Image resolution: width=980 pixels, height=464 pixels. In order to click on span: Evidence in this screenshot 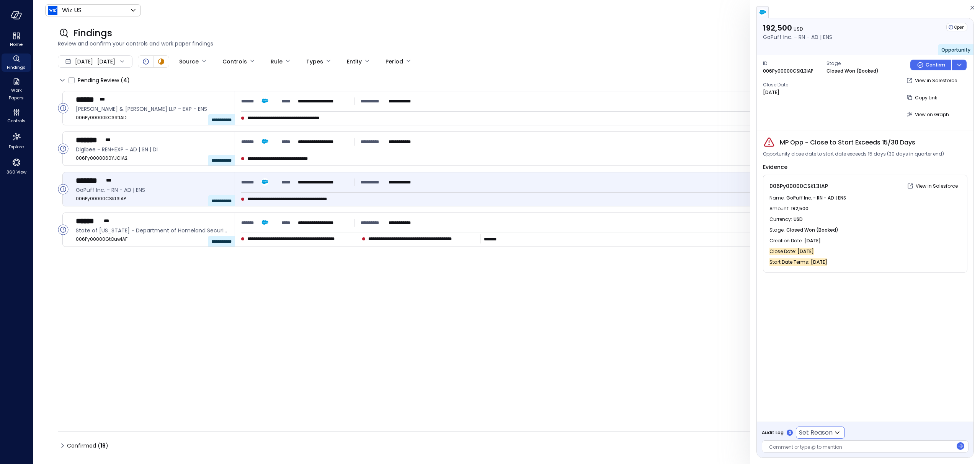, I will do `click(775, 167)`.